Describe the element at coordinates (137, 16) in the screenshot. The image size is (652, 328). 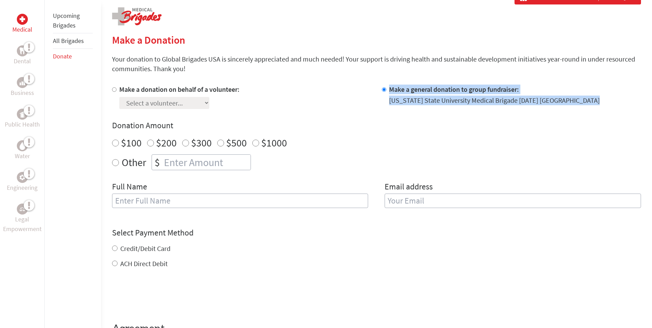
I see `img: logo-medical.png` at that location.